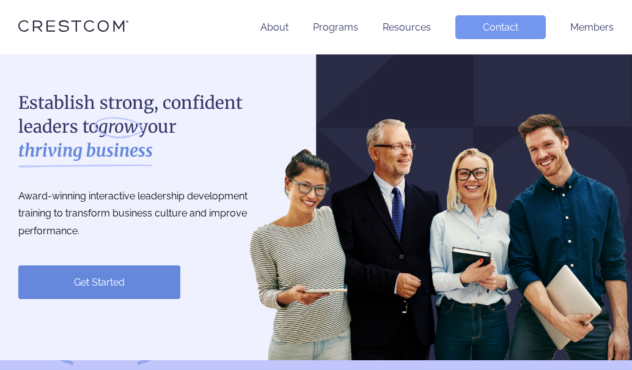 The height and width of the screenshot is (370, 632). I want to click on i: grow, so click(118, 127).